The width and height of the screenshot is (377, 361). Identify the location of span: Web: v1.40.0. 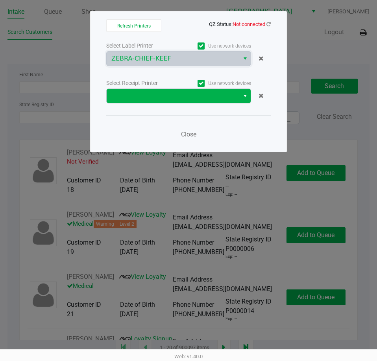
(188, 356).